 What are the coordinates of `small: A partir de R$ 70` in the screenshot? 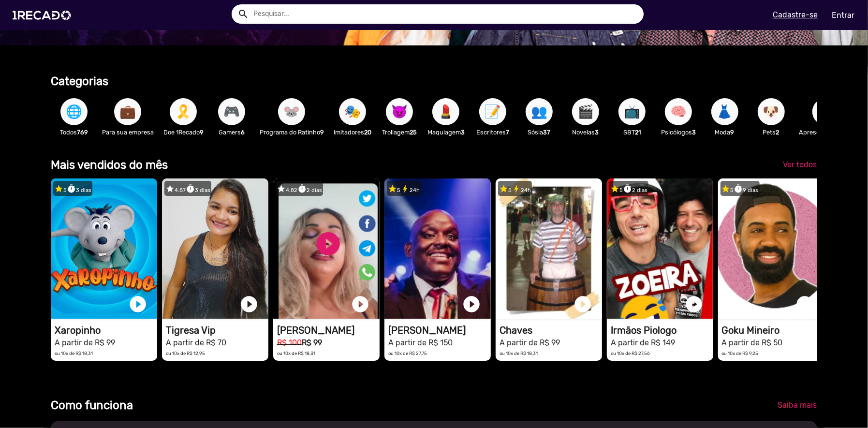 It's located at (196, 342).